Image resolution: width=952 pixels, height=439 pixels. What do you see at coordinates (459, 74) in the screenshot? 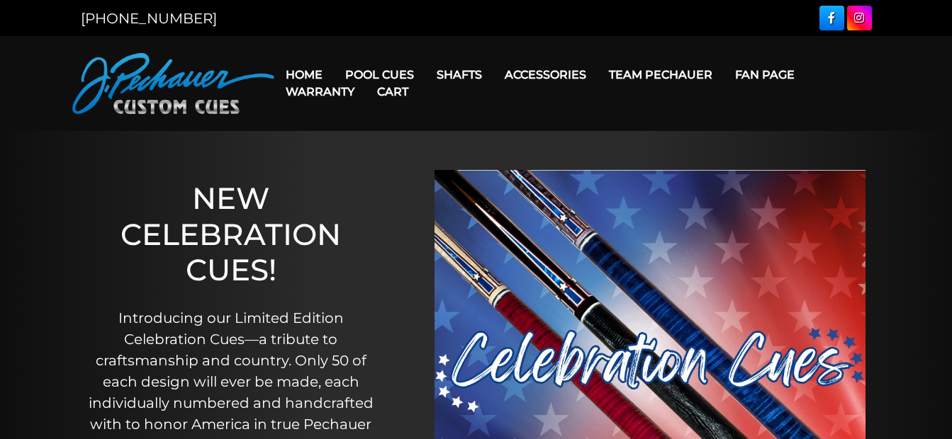
I see `a: Shafts` at bounding box center [459, 74].